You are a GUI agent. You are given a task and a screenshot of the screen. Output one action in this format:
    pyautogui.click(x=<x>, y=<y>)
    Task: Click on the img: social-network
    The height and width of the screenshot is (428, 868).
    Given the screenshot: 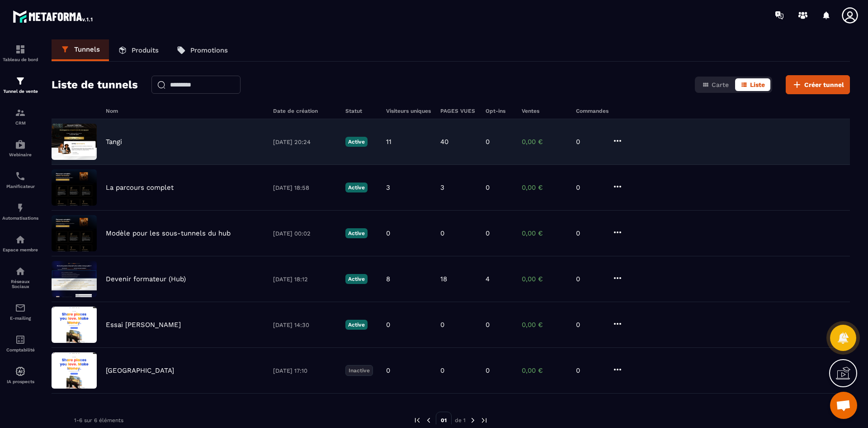 What is the action you would take?
    pyautogui.click(x=21, y=271)
    